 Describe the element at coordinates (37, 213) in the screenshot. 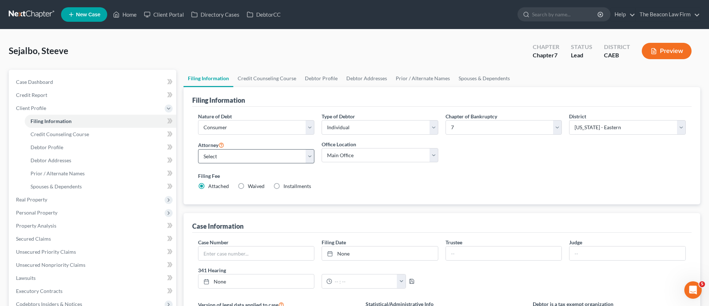

I see `span: Personal Property` at that location.